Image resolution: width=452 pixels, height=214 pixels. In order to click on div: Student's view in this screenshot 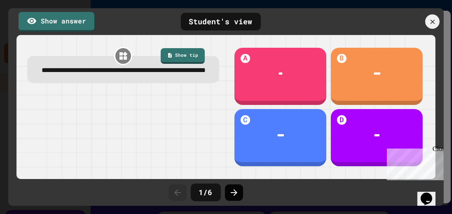, I will do `click(221, 21)`.